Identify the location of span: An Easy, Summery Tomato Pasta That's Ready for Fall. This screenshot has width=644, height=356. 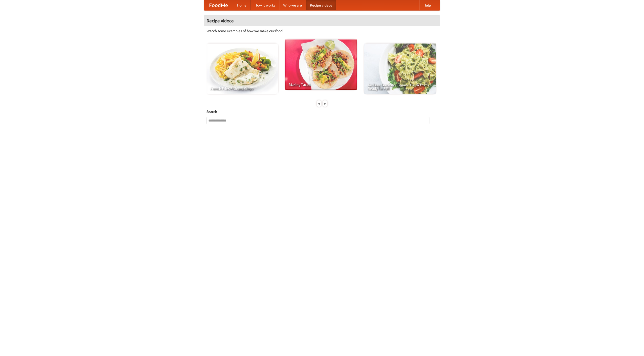
(400, 87).